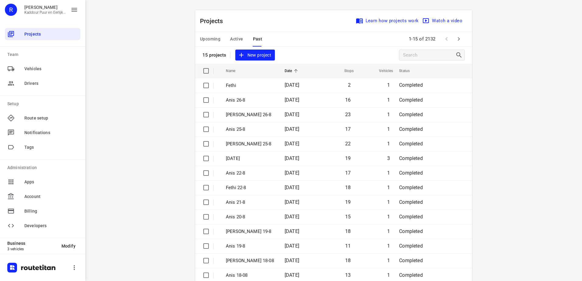 This screenshot has height=281, width=582. What do you see at coordinates (51, 182) in the screenshot?
I see `span: Apps` at bounding box center [51, 182].